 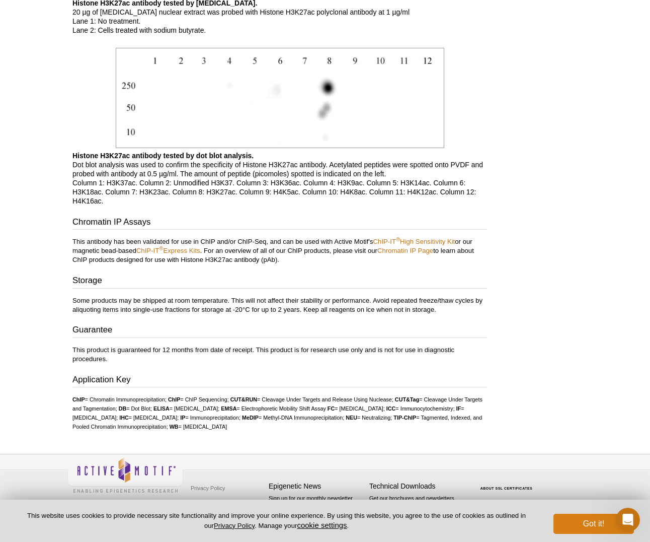 I want to click on strong: IHC, so click(x=124, y=417).